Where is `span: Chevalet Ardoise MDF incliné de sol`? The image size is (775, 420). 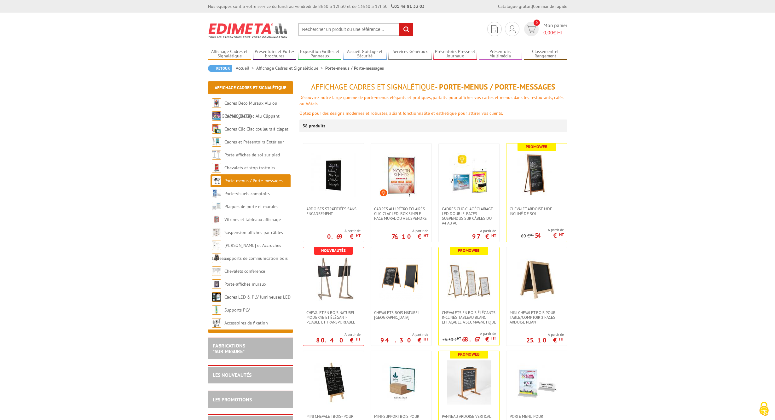 span: Chevalet Ardoise MDF incliné de sol is located at coordinates (537, 211).